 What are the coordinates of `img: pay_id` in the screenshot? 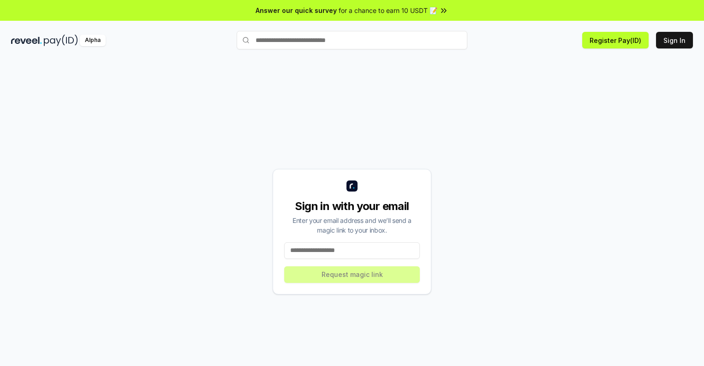 It's located at (61, 40).